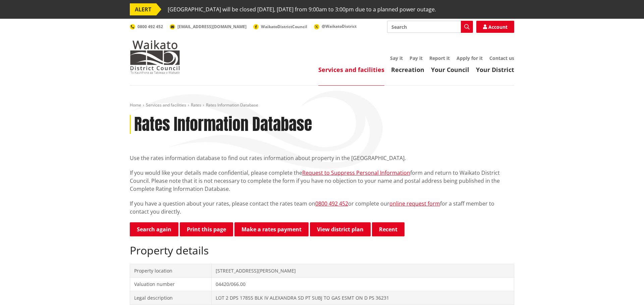 Image resolution: width=644 pixels, height=305 pixels. What do you see at coordinates (416, 58) in the screenshot?
I see `a: Pay it` at bounding box center [416, 58].